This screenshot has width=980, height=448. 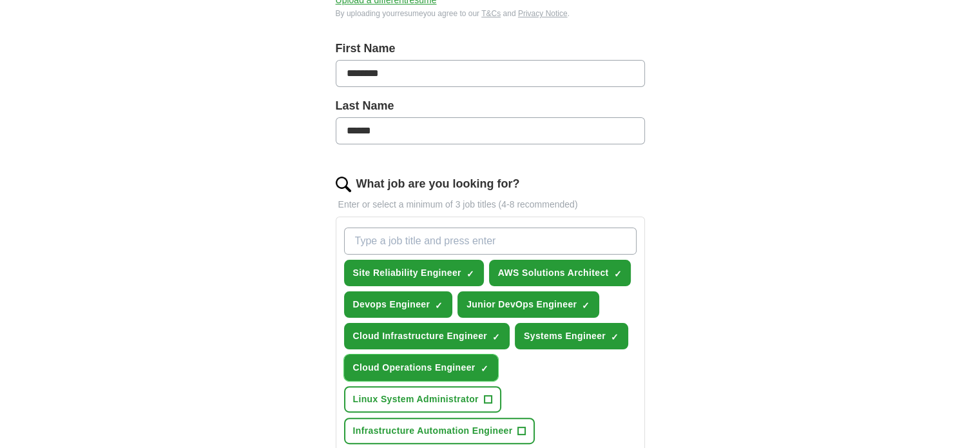 I want to click on button: Cloud Infrastructure Engineer✓, so click(x=427, y=336).